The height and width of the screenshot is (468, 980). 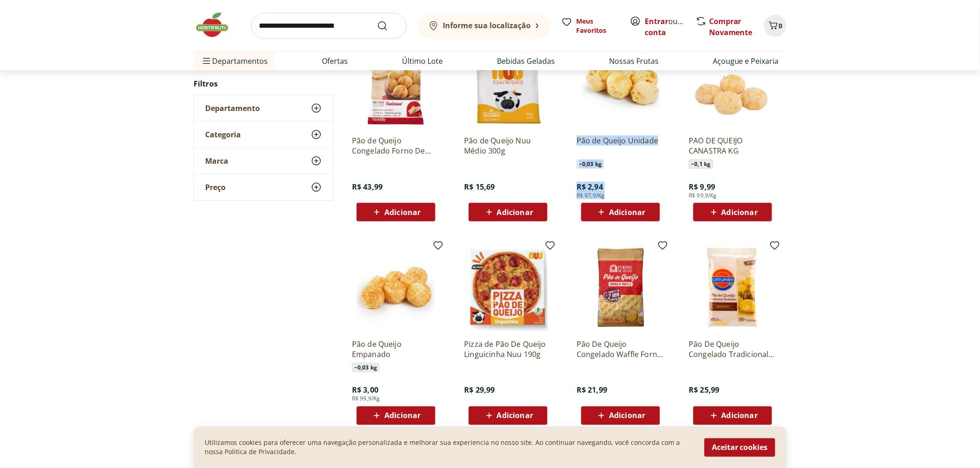 What do you see at coordinates (665, 27) in the screenshot?
I see `span: ou` at bounding box center [665, 27].